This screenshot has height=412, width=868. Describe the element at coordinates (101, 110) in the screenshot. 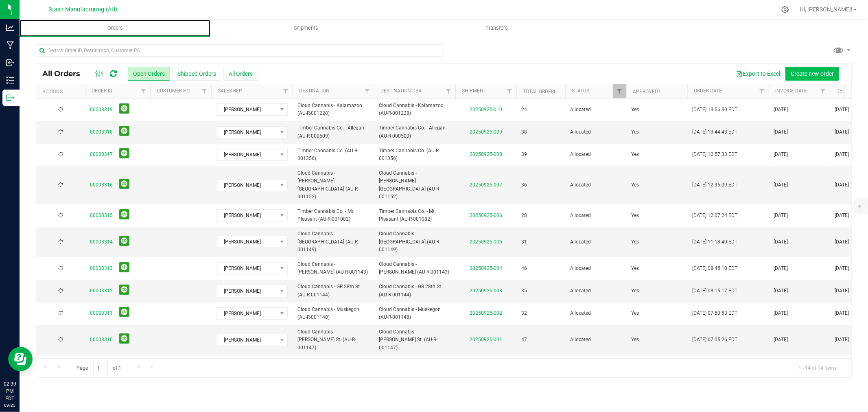

I see `a: 00003319` at that location.